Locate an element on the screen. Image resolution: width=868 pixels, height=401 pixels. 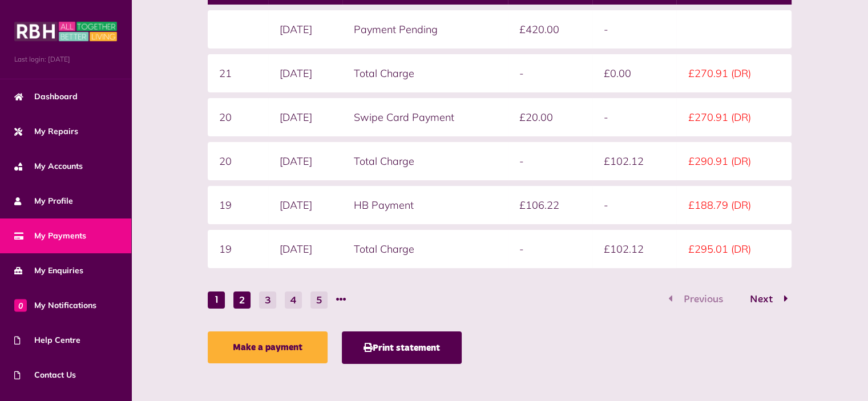
button: Go to page 4 is located at coordinates (293, 300).